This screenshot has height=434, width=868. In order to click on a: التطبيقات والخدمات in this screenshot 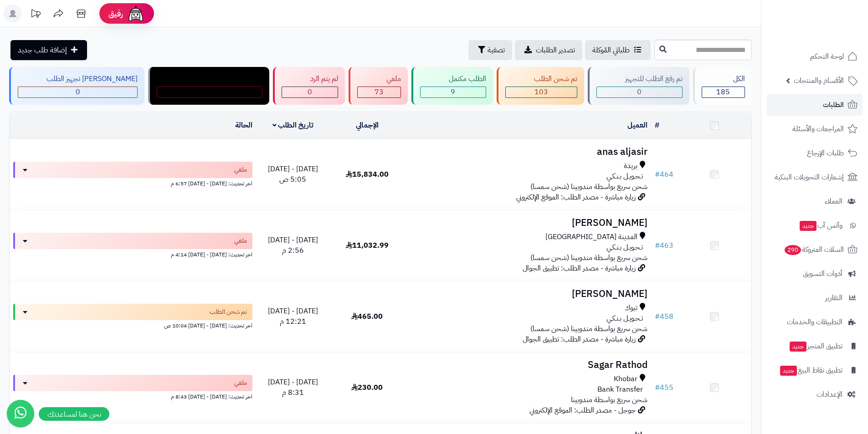, I will do `click(815, 322)`.